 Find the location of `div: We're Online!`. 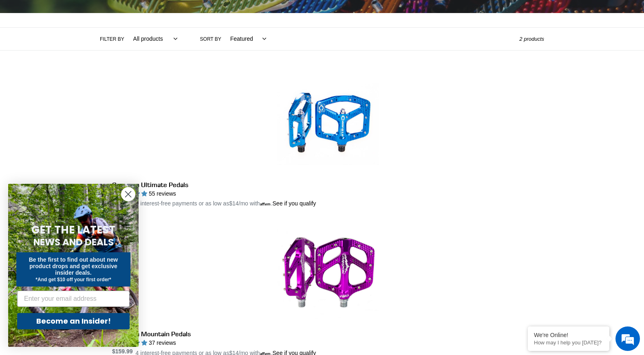

div: We're Online! is located at coordinates (568, 335).